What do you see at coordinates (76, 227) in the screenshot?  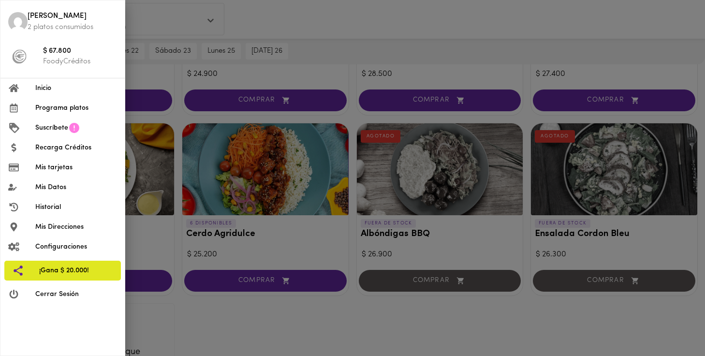 I see `span: Mis Direcciones` at bounding box center [76, 227].